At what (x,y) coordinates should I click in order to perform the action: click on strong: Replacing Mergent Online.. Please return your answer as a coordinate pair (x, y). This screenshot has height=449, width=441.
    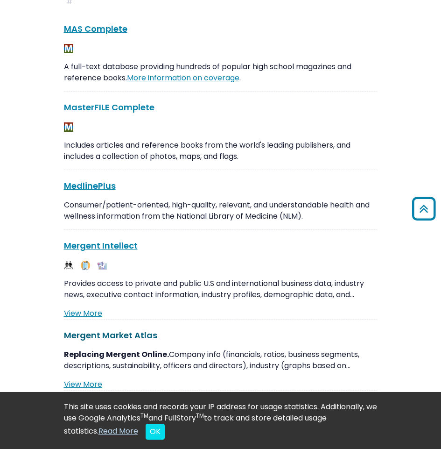
    Looking at the image, I should click on (116, 354).